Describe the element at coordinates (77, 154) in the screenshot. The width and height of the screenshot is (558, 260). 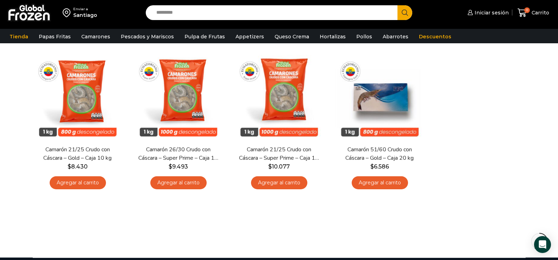
I see `a: Camarón 21/25 Crudo con Cáscara – Gold – Caja 10 kg` at that location.